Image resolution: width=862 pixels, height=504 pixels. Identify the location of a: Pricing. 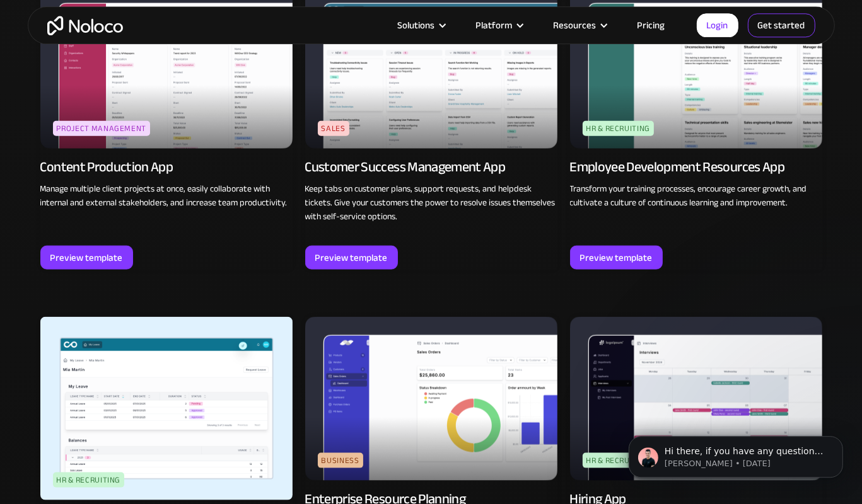
(651, 25).